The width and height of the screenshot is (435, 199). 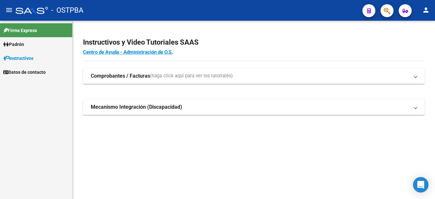 What do you see at coordinates (18, 58) in the screenshot?
I see `span: Instructivos` at bounding box center [18, 58].